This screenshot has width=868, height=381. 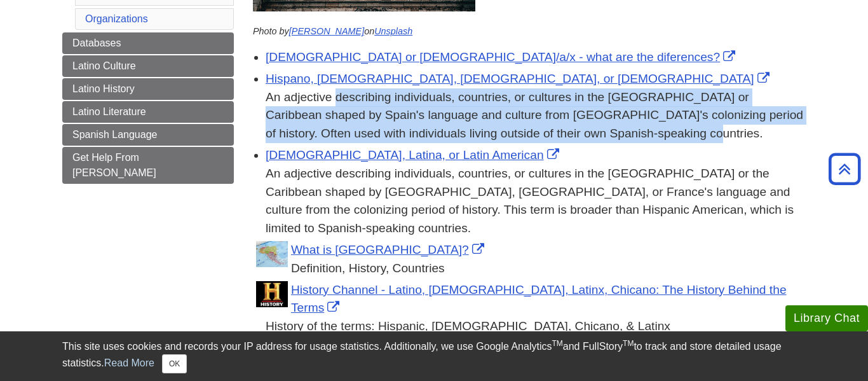 What do you see at coordinates (174, 363) in the screenshot?
I see `button: Close` at bounding box center [174, 363].